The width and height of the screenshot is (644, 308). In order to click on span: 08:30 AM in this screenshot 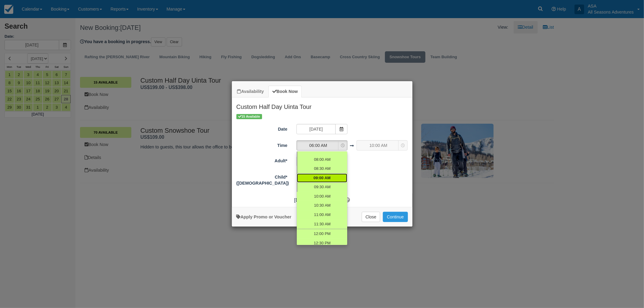, I will do `click(322, 169)`.